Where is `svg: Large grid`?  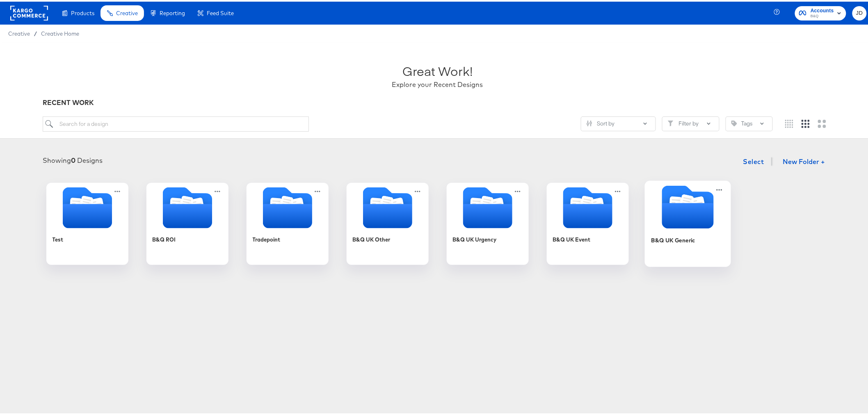
svg: Large grid is located at coordinates (822, 122).